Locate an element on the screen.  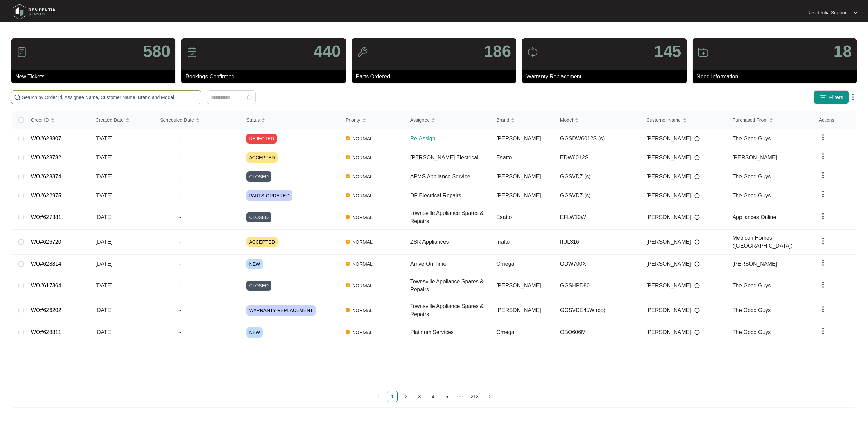
a: WO#626202 is located at coordinates (46, 310).